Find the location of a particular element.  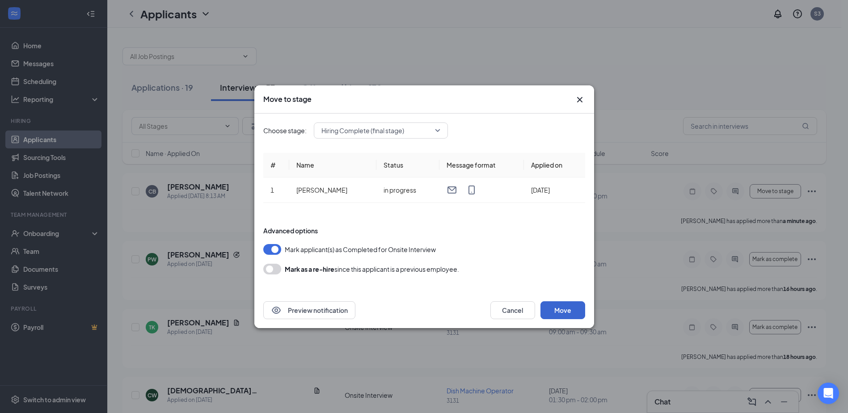

button: Cancel is located at coordinates (513, 310).